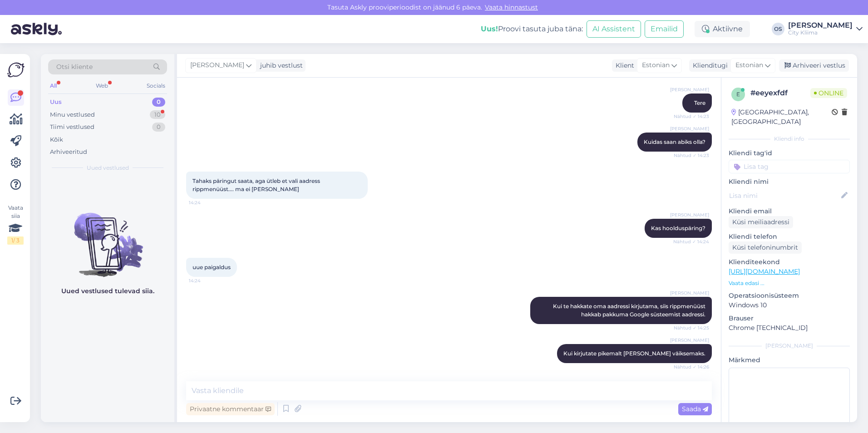 The image size is (868, 433). Describe the element at coordinates (231, 409) in the screenshot. I see `div: Privaatne kommentaar` at that location.